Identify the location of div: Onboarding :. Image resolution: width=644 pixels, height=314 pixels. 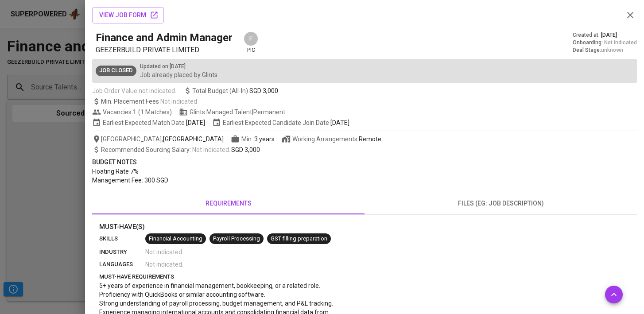
(605, 43).